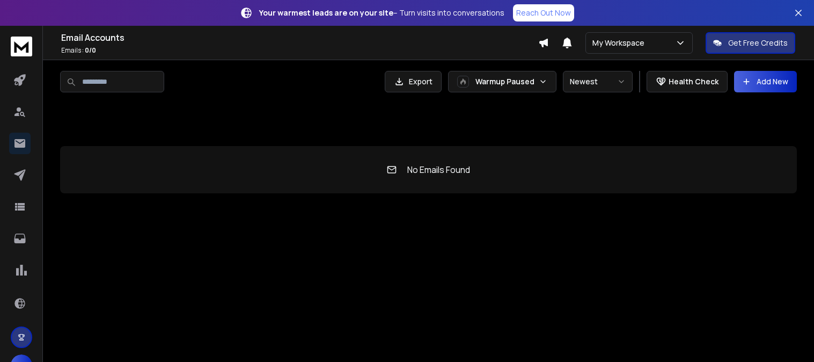  Describe the element at coordinates (620, 43) in the screenshot. I see `p: My Workspace` at that location.